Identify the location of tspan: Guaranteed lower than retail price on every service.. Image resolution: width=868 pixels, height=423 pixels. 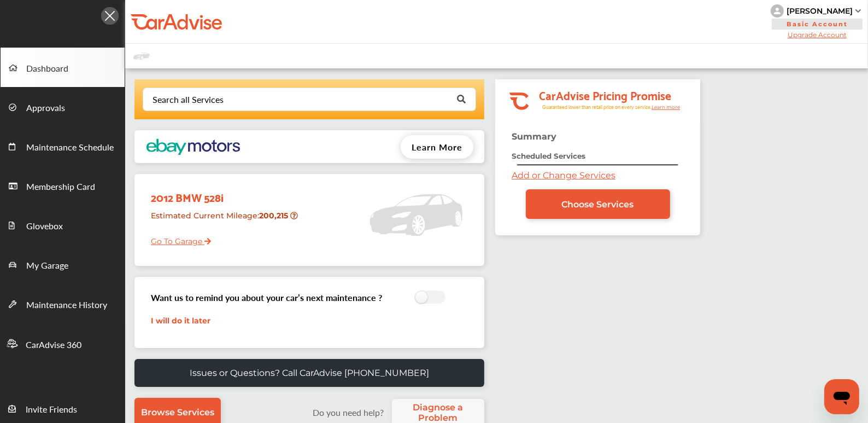
(597, 107).